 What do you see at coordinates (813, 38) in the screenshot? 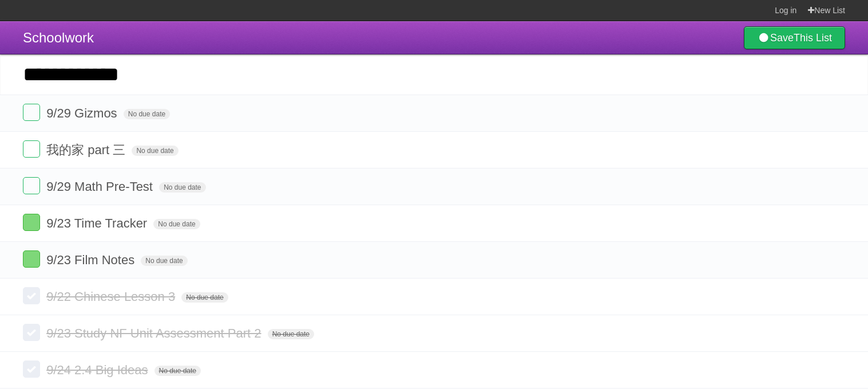
I see `b: This List` at bounding box center [813, 38].